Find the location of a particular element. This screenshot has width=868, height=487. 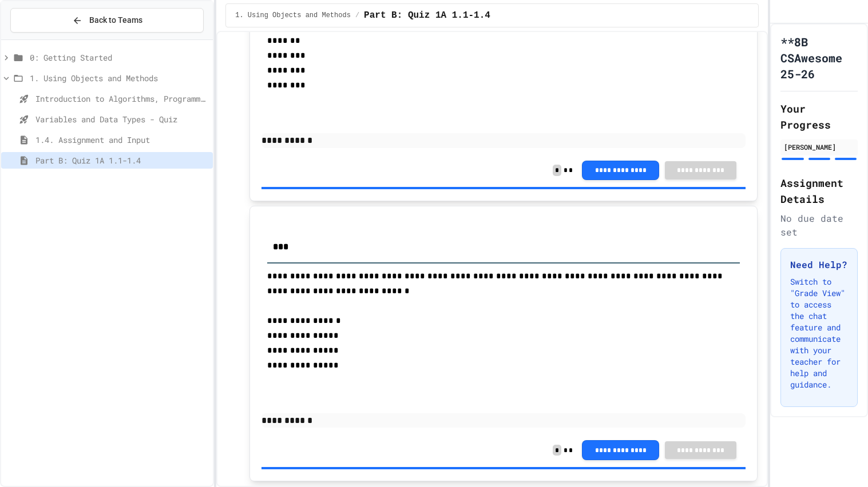

span: 0: Getting Started is located at coordinates (119, 58).